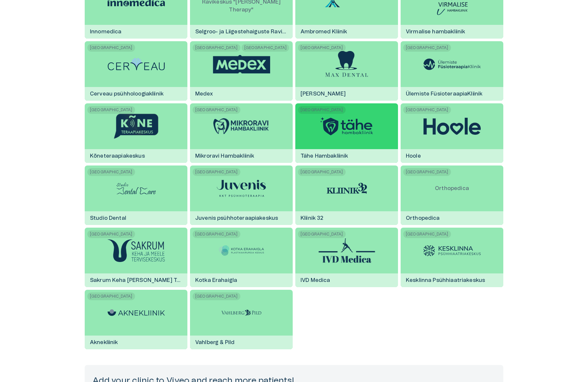  What do you see at coordinates (241, 64) in the screenshot?
I see `img: Medex logo` at bounding box center [241, 64].